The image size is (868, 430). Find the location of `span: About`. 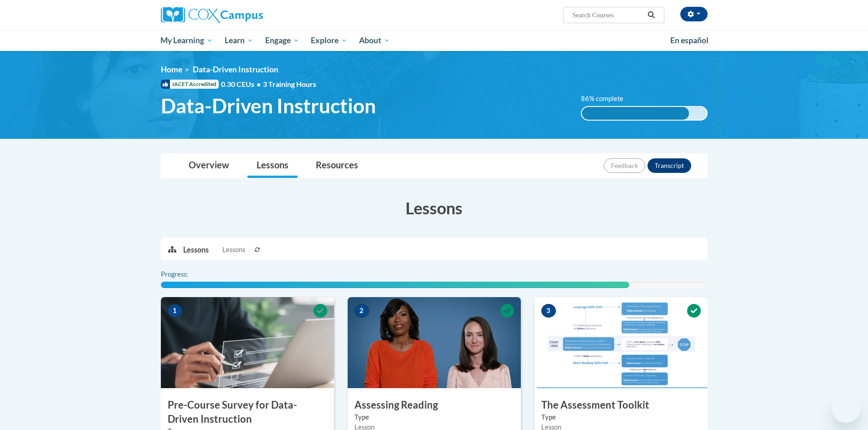

span: About is located at coordinates (374, 41).